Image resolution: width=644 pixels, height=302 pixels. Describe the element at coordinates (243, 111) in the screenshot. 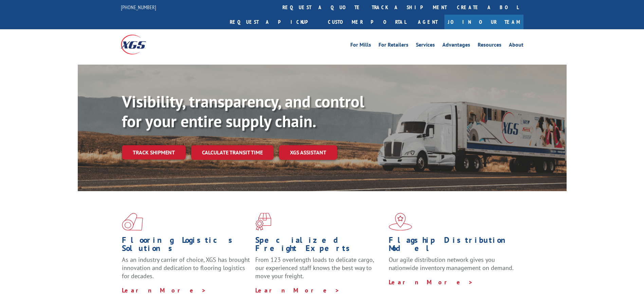

I see `b: Visibility, transparency, and control for your entire supply chain.` at that location.